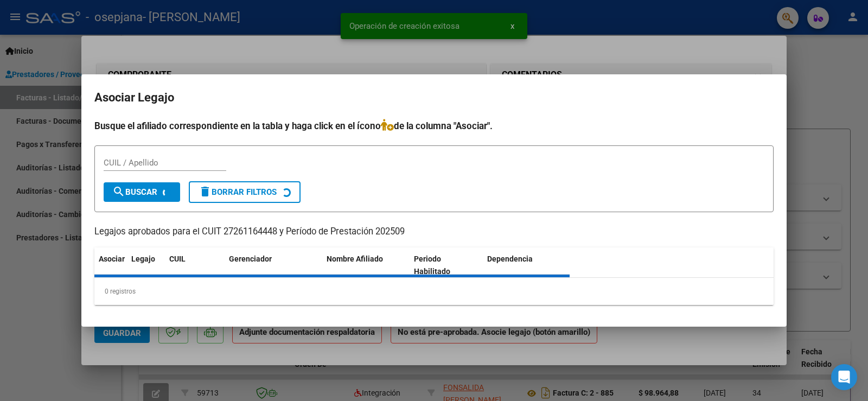 This screenshot has width=868, height=401. What do you see at coordinates (355, 259) in the screenshot?
I see `span: Nombre Afiliado` at bounding box center [355, 259].